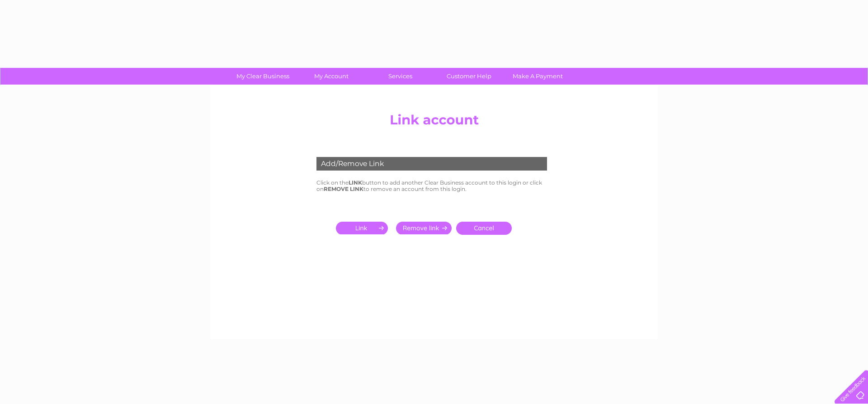  What do you see at coordinates (484, 228) in the screenshot?
I see `a: Cancel` at bounding box center [484, 228].